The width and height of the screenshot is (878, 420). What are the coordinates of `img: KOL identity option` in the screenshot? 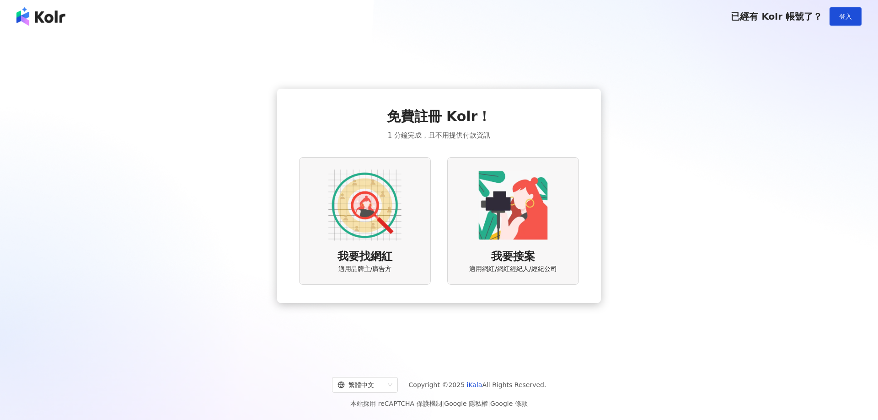 It's located at (513, 205).